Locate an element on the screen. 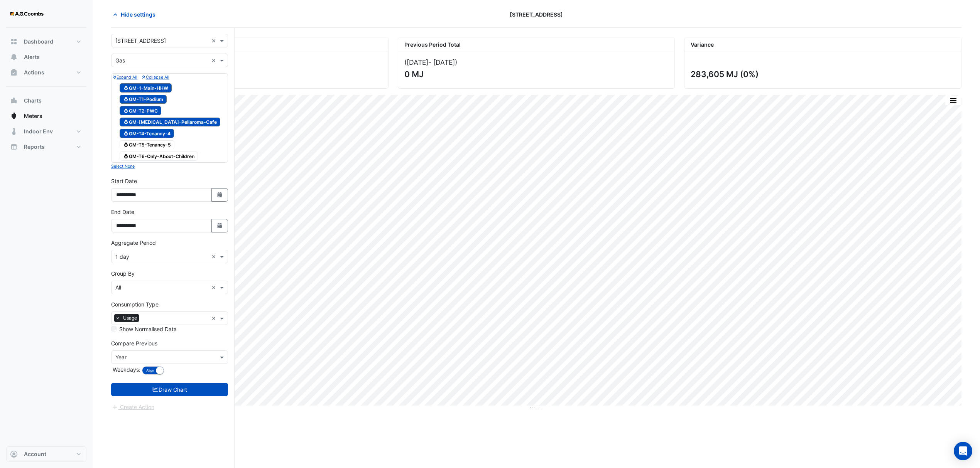 This screenshot has width=980, height=468. small: Select None is located at coordinates (122, 166).